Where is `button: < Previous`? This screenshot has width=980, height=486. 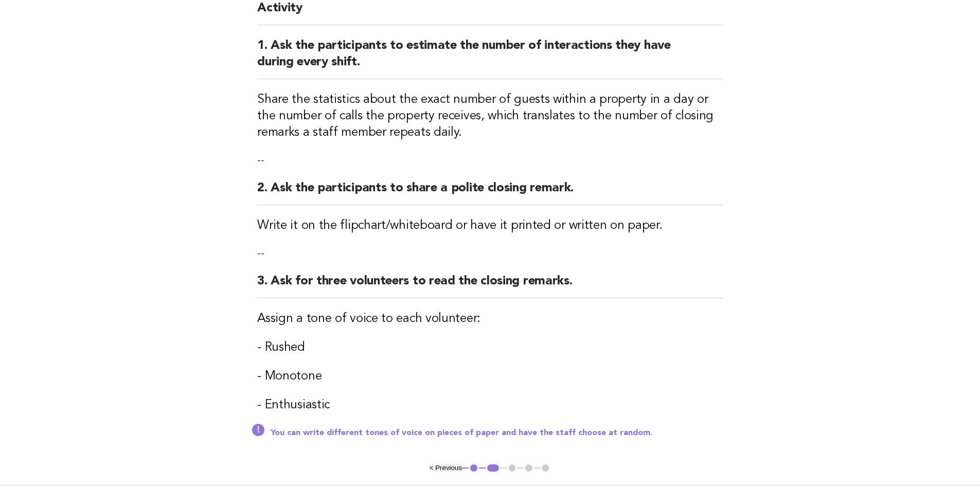
button: < Previous is located at coordinates (446, 468).